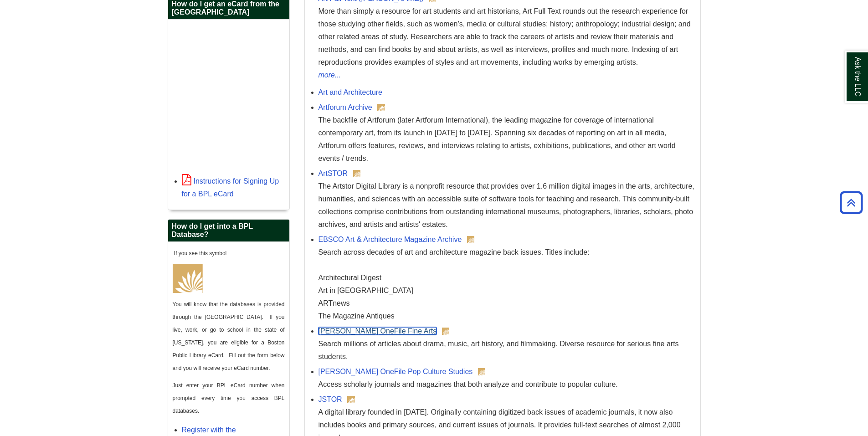 This screenshot has height=436, width=868. Describe the element at coordinates (507, 37) in the screenshot. I see `div: More than simply a resource for art students and art historians, Art Full Text rounds out the res...` at that location.